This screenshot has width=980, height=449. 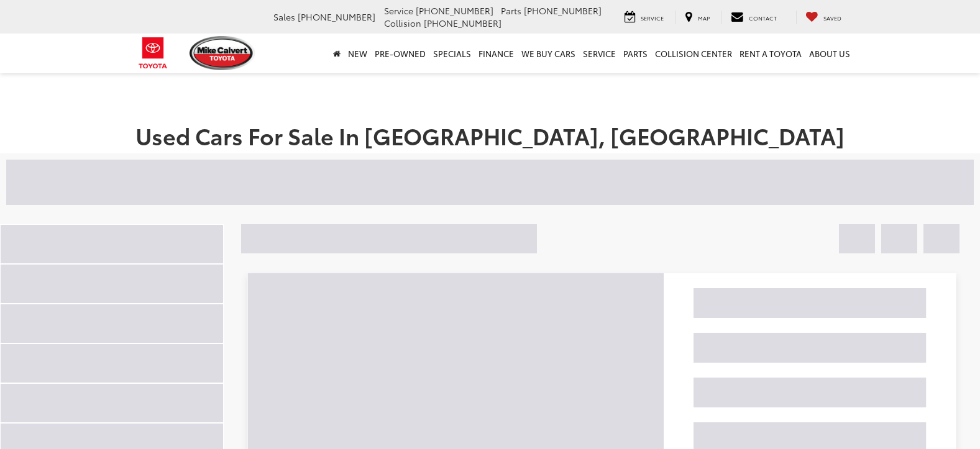 I want to click on a: Parts, so click(x=635, y=54).